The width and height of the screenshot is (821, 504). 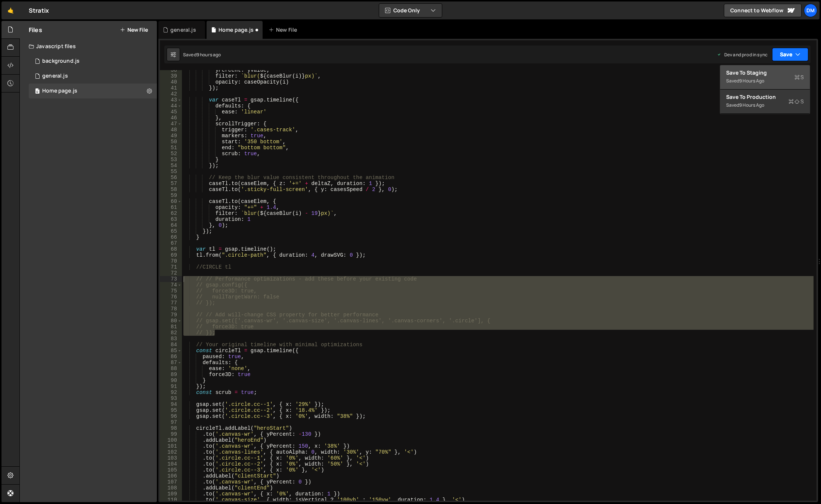 What do you see at coordinates (171, 434) in the screenshot?
I see `div: 99` at bounding box center [171, 434].